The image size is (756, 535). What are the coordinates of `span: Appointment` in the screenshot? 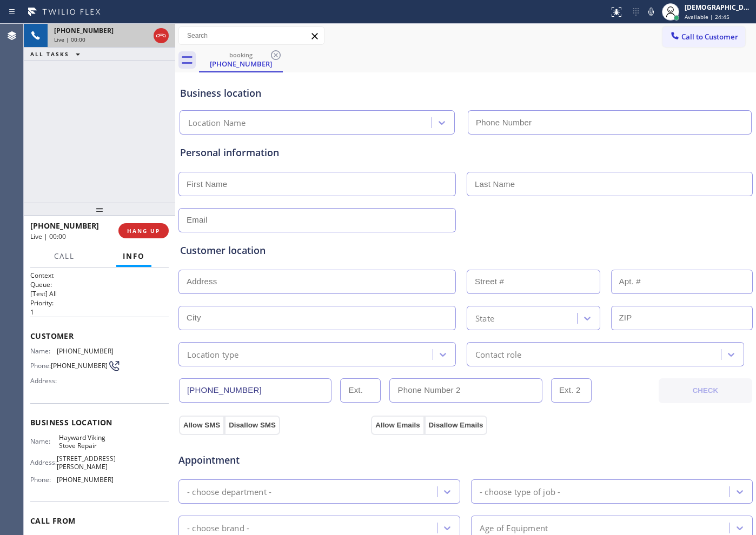 It's located at (273, 460).